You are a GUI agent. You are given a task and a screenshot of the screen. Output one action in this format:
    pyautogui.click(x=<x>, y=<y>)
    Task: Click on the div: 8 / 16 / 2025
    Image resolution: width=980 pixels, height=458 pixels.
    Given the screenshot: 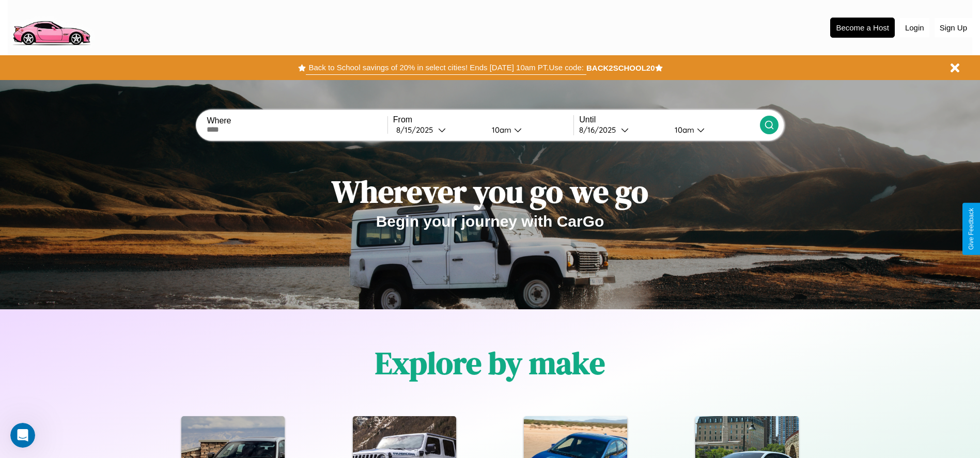 What is the action you would take?
    pyautogui.click(x=600, y=130)
    